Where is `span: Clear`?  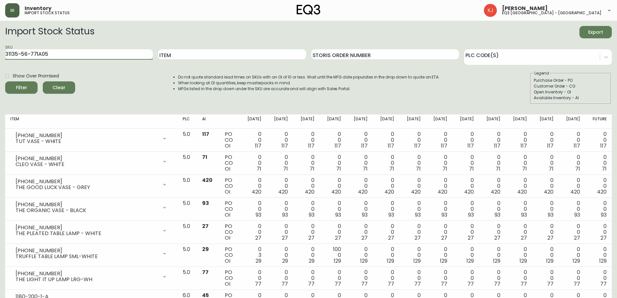
span: Clear is located at coordinates (59, 87).